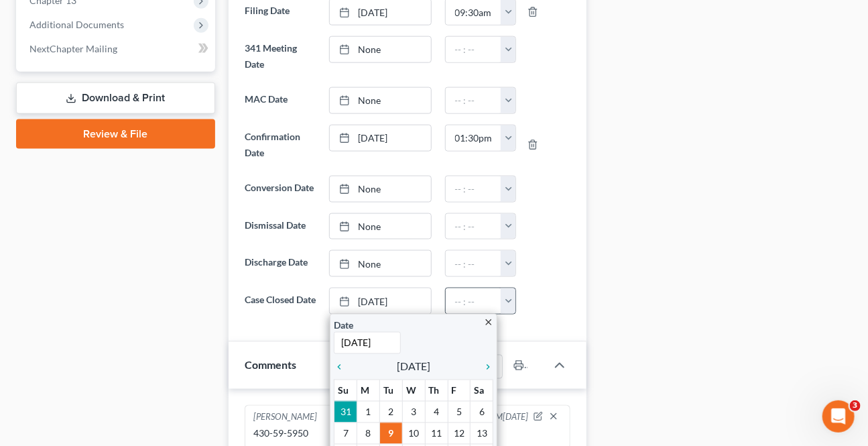 The height and width of the screenshot is (446, 868). I want to click on a: NextChapter Mailing, so click(117, 49).